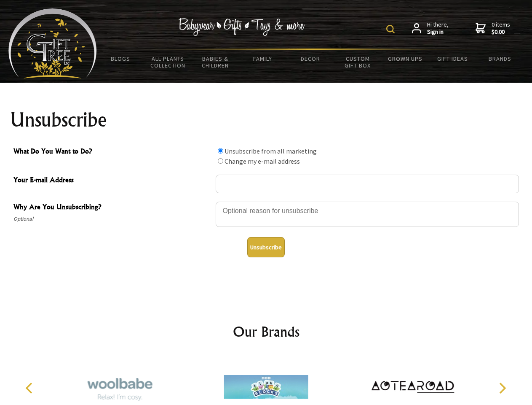  Describe the element at coordinates (501, 28) in the screenshot. I see `span: 0 items` at that location.